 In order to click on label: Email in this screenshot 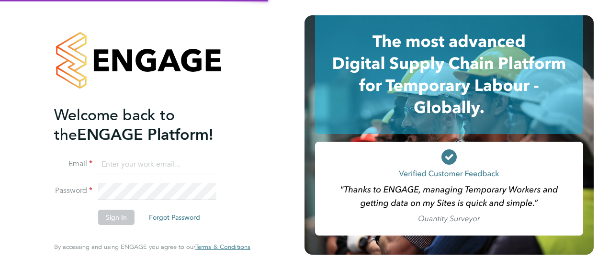, I will do `click(73, 164)`.